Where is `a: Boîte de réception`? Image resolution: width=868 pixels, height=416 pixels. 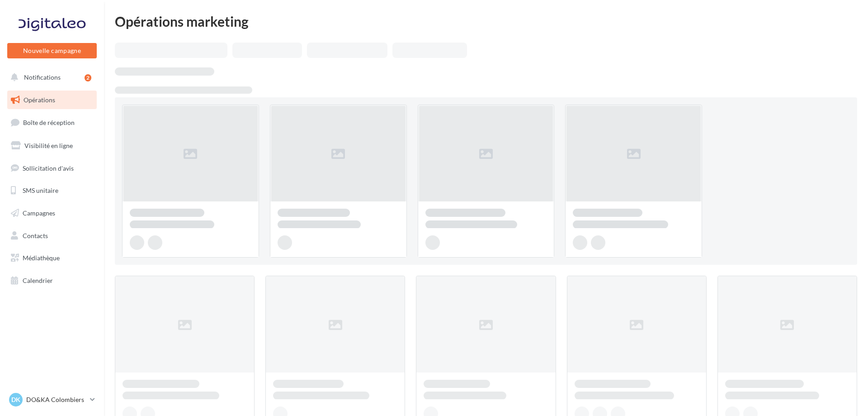 a: Boîte de réception is located at coordinates (52, 122).